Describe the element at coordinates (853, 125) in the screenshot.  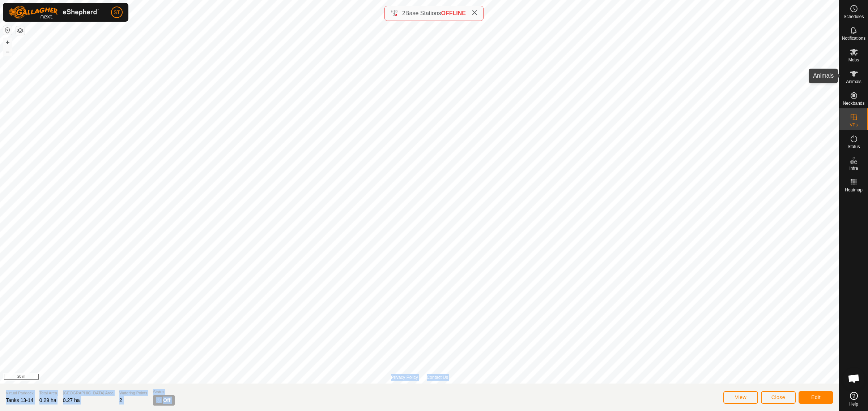
I see `span: VPs` at that location.